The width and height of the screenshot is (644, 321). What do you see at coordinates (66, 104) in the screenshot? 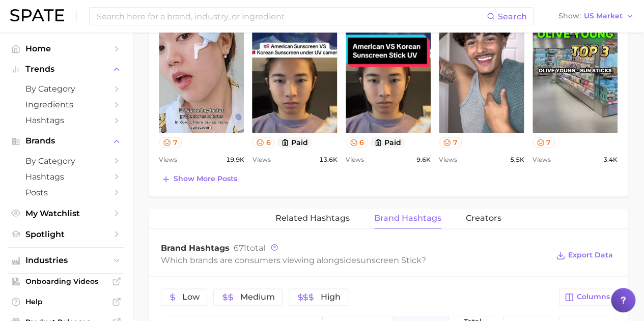
I see `a: Ingredients` at bounding box center [66, 104].